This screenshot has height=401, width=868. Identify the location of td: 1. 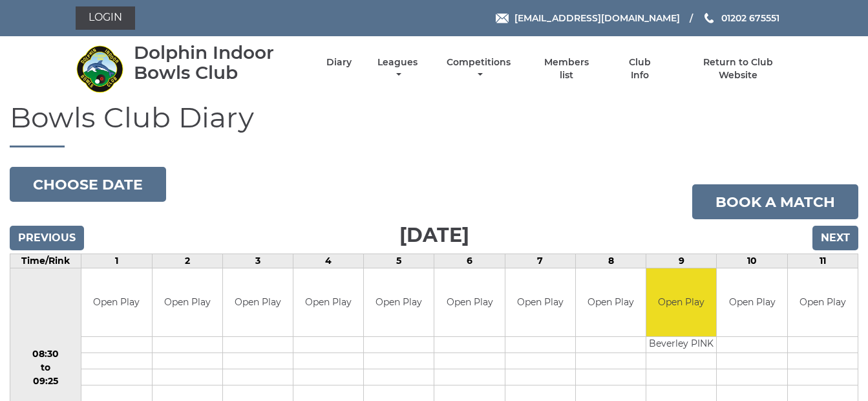
(116, 261).